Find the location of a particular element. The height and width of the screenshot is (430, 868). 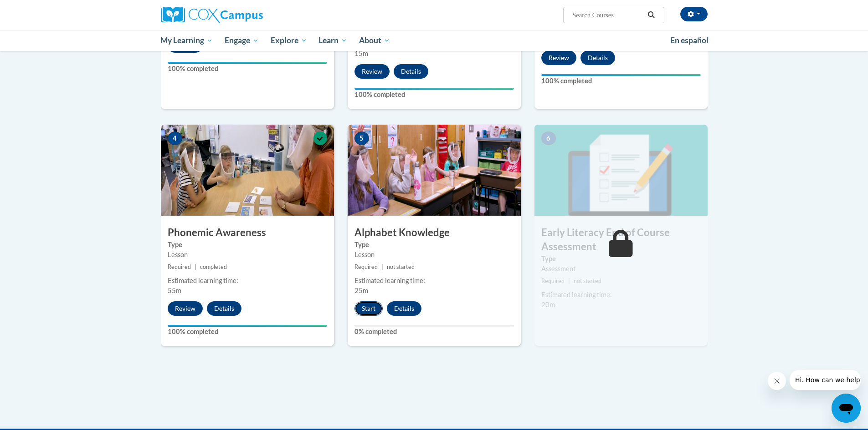

span: 4 is located at coordinates (175, 139).